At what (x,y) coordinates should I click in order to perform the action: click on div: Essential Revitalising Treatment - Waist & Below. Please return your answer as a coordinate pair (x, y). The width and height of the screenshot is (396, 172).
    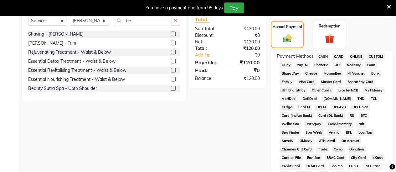
    Looking at the image, I should click on (77, 70).